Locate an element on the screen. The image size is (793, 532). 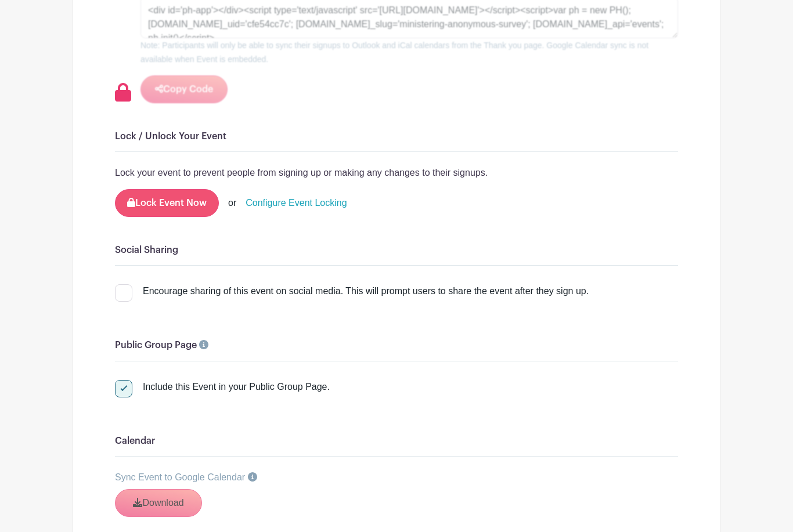
span: Sync Event to Google Calendar is located at coordinates (180, 477).